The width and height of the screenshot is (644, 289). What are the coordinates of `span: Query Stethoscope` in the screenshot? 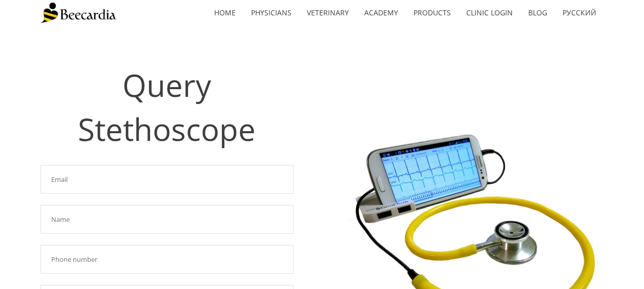 It's located at (167, 107).